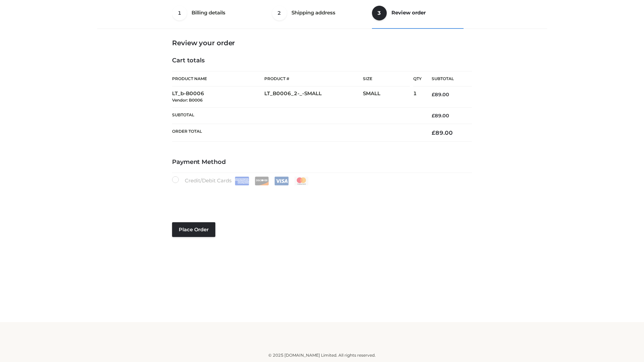  Describe the element at coordinates (322, 60) in the screenshot. I see `h4: Cart totals` at that location.